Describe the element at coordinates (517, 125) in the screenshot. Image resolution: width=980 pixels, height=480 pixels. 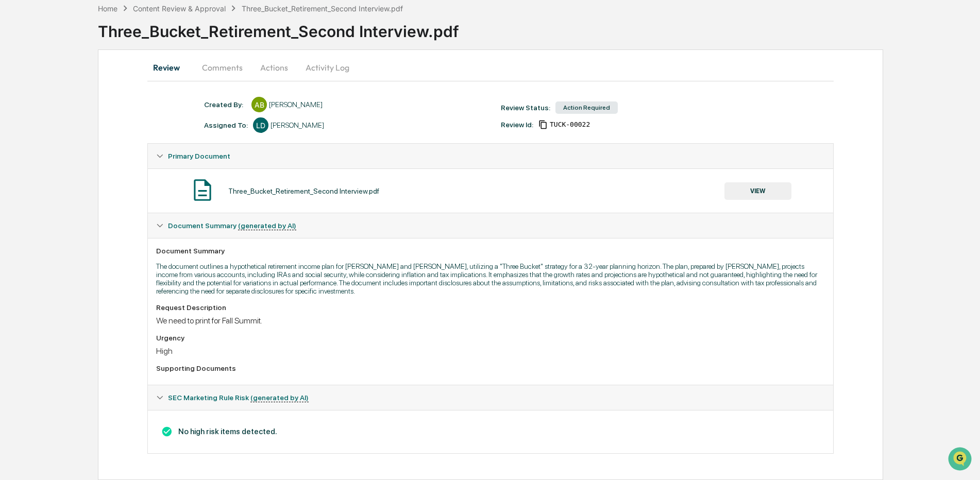
I see `div: Review Id:` at that location.